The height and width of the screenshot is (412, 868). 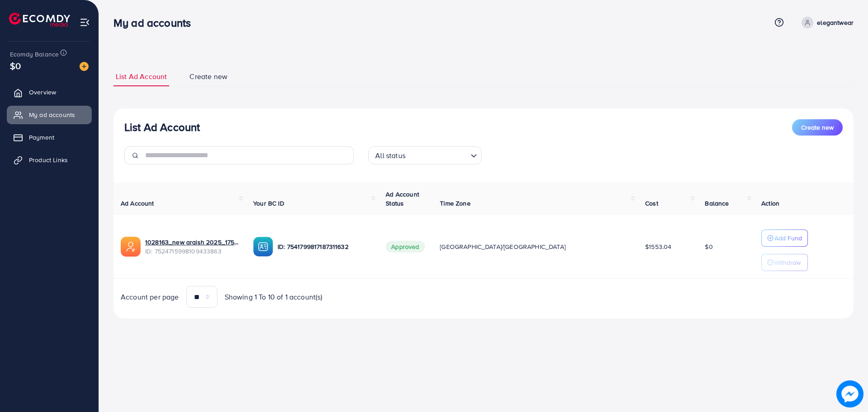 What do you see at coordinates (39, 19) in the screenshot?
I see `a: logo` at bounding box center [39, 19].